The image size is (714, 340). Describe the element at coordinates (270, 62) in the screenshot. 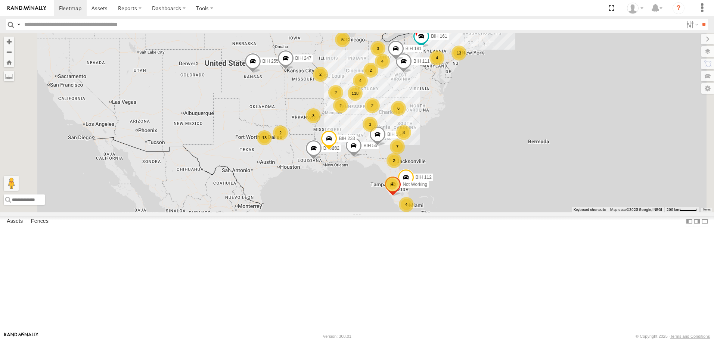

I see `span: BIH 255` at that location.